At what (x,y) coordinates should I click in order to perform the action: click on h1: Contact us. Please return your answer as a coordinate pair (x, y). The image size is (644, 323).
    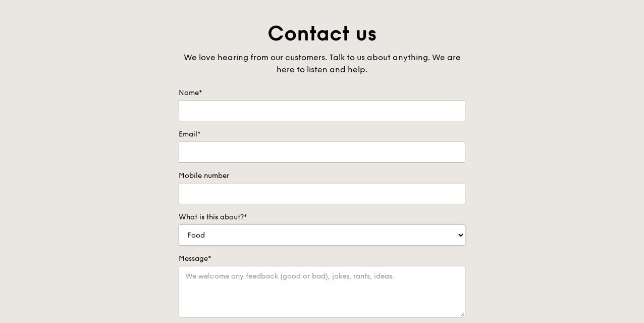
    Looking at the image, I should click on (322, 34).